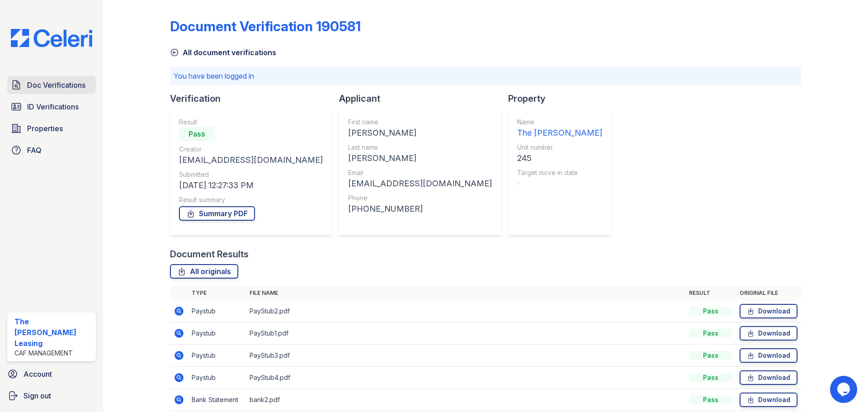  Describe the element at coordinates (560, 122) in the screenshot. I see `div: Name` at that location.